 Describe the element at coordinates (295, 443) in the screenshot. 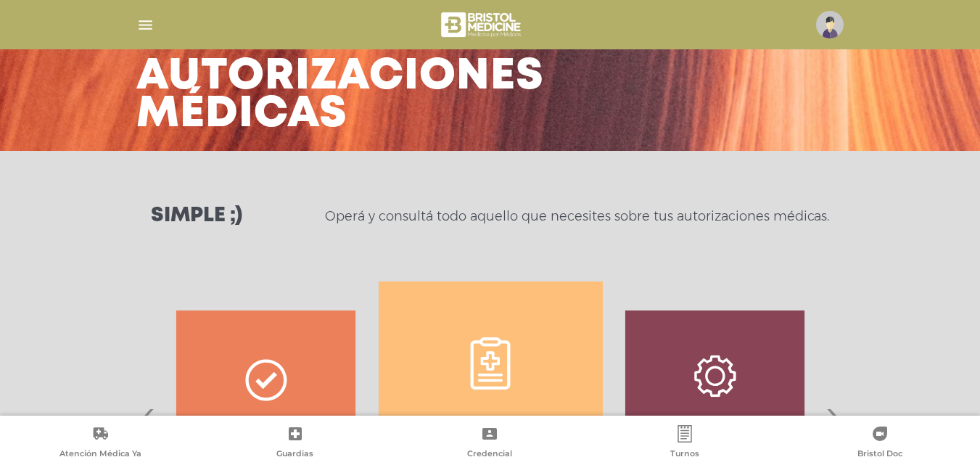

I see `a: Guardias` at that location.